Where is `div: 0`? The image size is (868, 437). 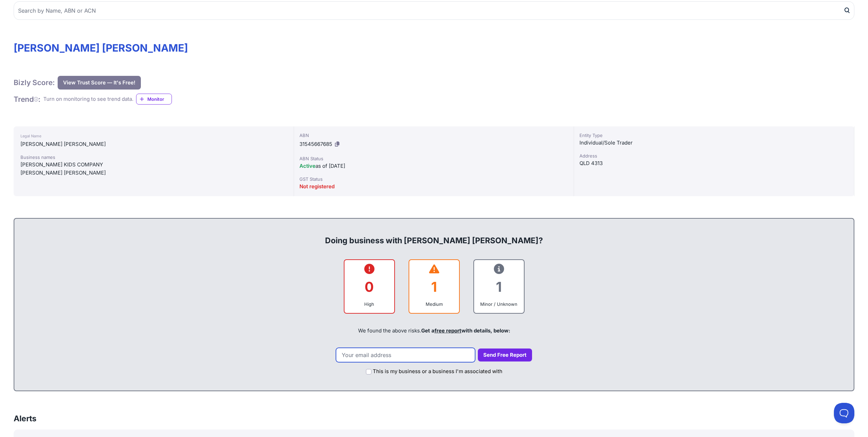 div: 0 is located at coordinates (369, 286).